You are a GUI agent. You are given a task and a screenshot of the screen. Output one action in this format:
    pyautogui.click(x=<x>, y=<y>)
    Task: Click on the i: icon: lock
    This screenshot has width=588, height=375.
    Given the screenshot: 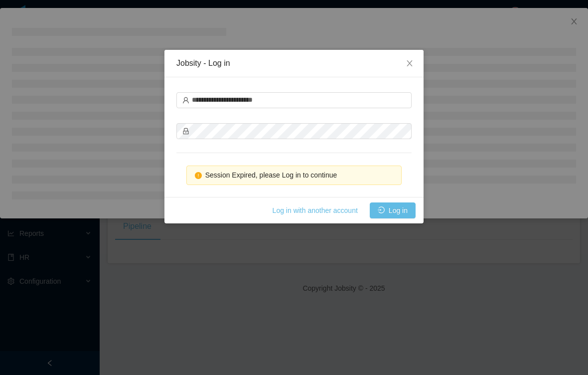 What is the action you would take?
    pyautogui.click(x=185, y=131)
    